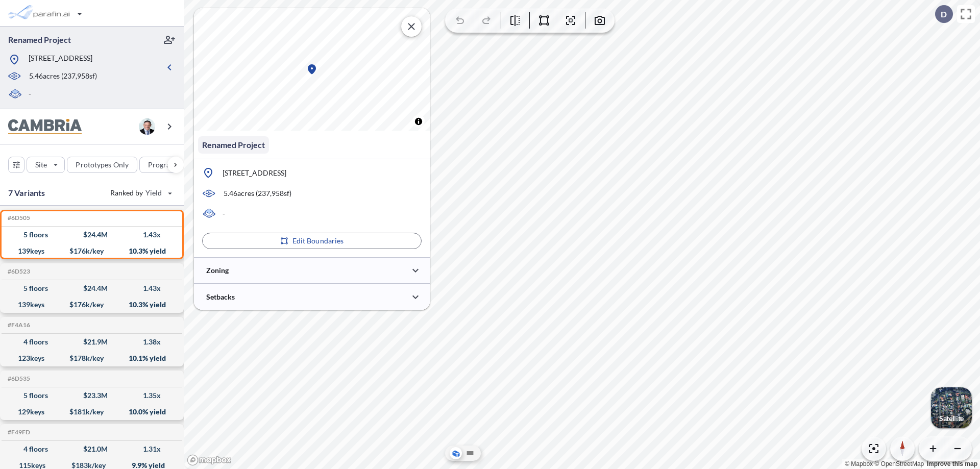 The image size is (980, 469). I want to click on button: Site, so click(45, 165).